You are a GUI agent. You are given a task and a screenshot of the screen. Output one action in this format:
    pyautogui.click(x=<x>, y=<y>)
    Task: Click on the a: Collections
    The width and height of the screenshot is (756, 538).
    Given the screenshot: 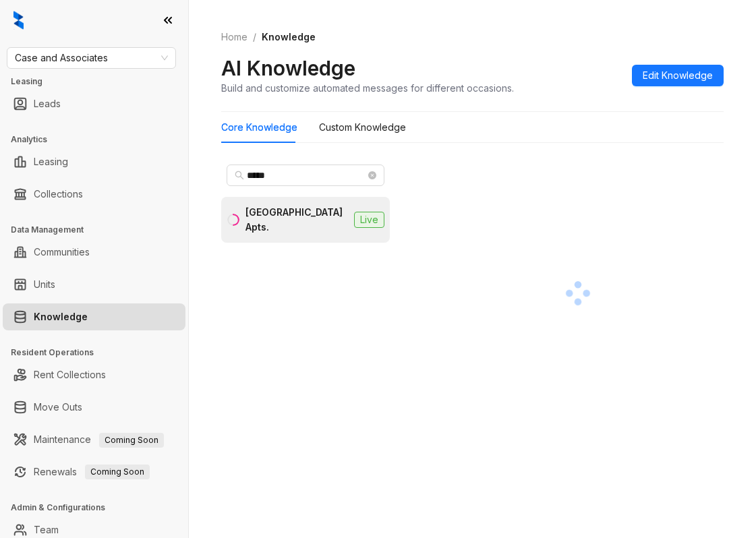 What is the action you would take?
    pyautogui.click(x=58, y=194)
    